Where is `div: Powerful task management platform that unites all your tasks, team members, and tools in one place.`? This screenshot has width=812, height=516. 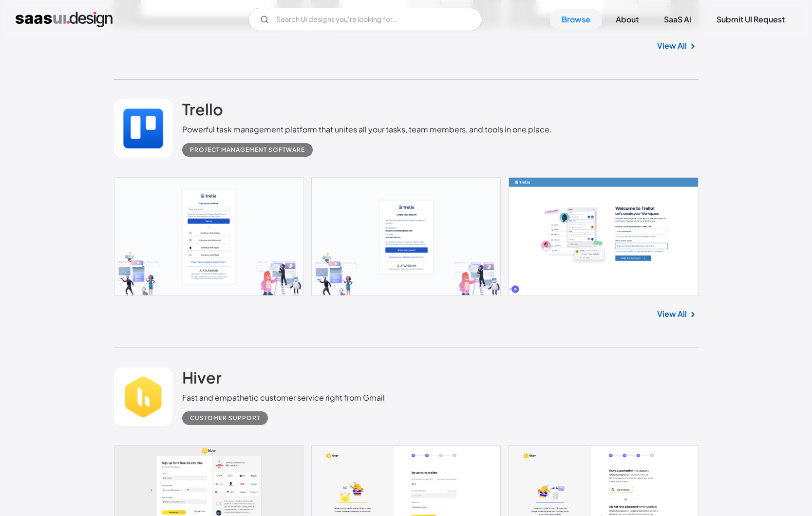 div: Powerful task management platform that unites all your tasks, team members, and tools in one place. is located at coordinates (367, 129).